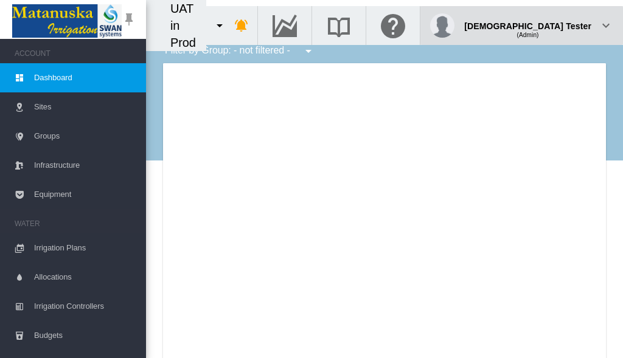 Image resolution: width=623 pixels, height=358 pixels. I want to click on div: Filter by Group: - not filtered -, so click(240, 51).